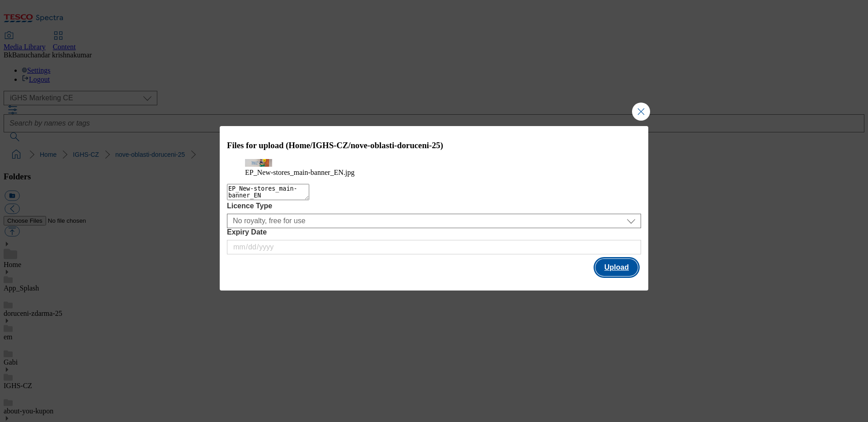 The width and height of the screenshot is (868, 422). What do you see at coordinates (434, 206) in the screenshot?
I see `label: Licence Type` at bounding box center [434, 206].